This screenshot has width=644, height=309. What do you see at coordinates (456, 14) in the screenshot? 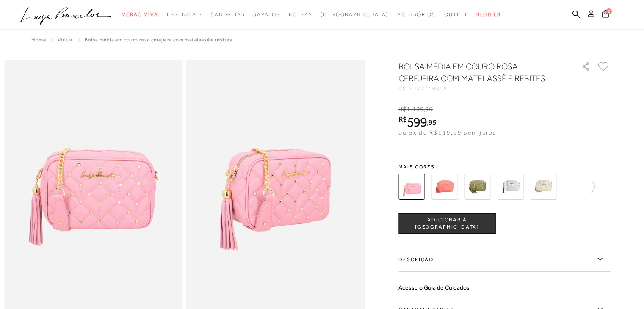
I see `span: Outlet` at bounding box center [456, 14].